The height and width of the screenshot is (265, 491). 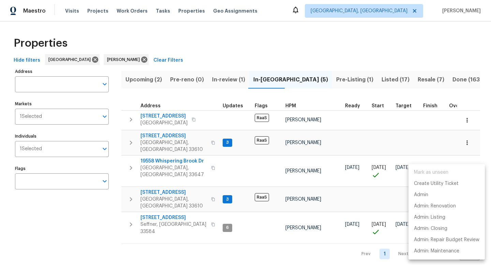 What do you see at coordinates (436, 251) in the screenshot?
I see `p: Admin: Maintenance` at bounding box center [436, 251].